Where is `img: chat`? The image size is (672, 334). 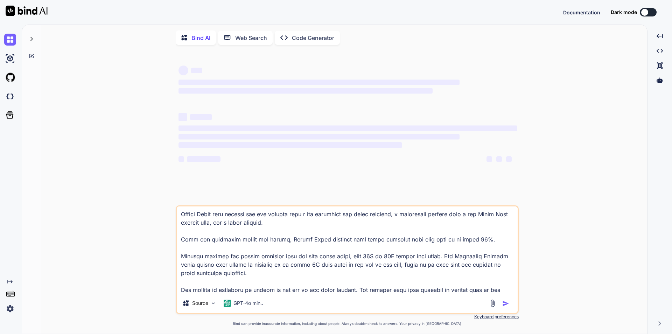 img: chat is located at coordinates (10, 40).